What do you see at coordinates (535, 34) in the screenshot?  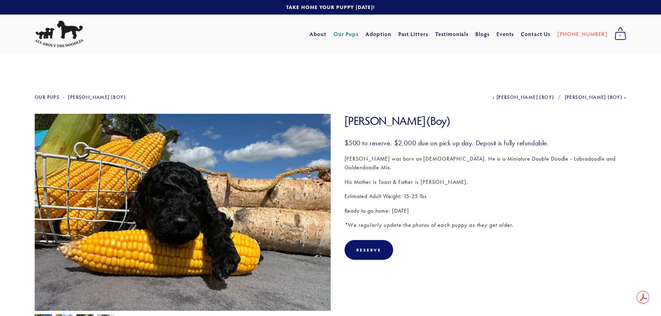 I see `a: Contact Us` at bounding box center [535, 34].